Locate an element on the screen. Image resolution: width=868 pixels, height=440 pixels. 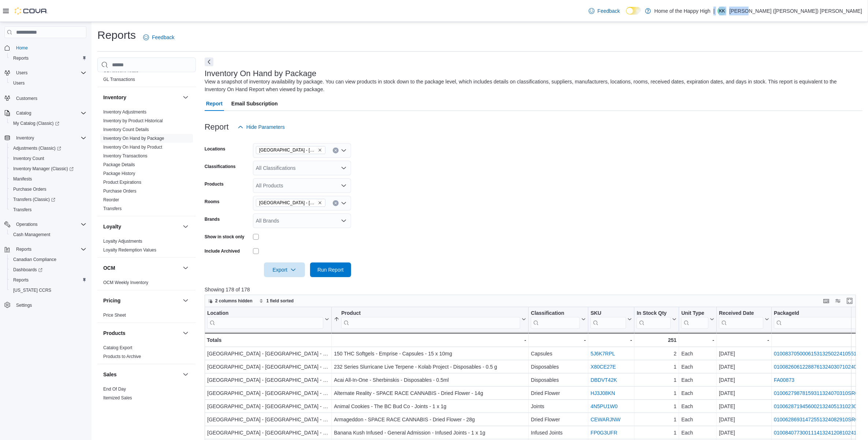
button: Transfers is located at coordinates (48, 210).